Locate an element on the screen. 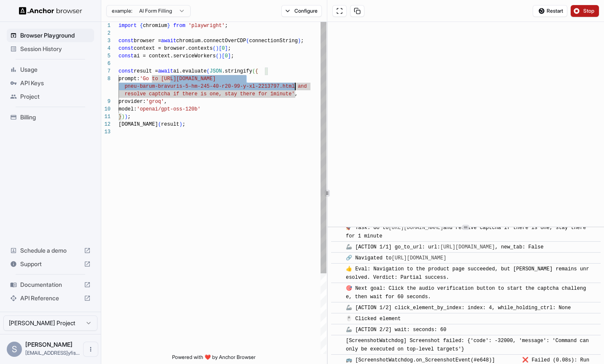 The image size is (604, 364). span: result is located at coordinates (170, 124).